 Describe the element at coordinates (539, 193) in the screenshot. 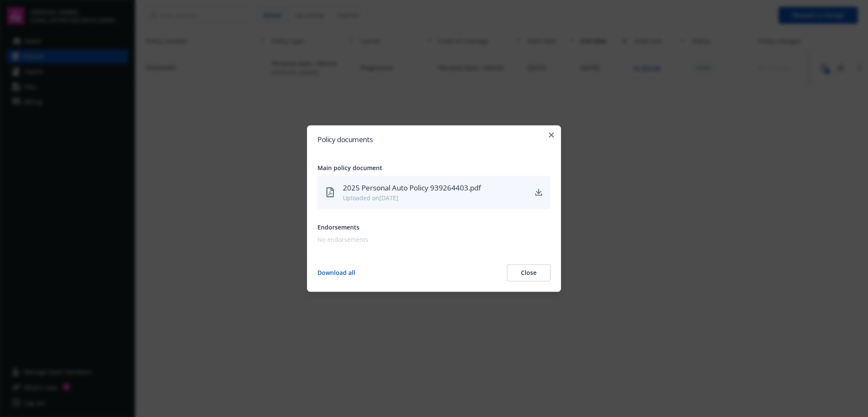

I see `a: download` at that location.